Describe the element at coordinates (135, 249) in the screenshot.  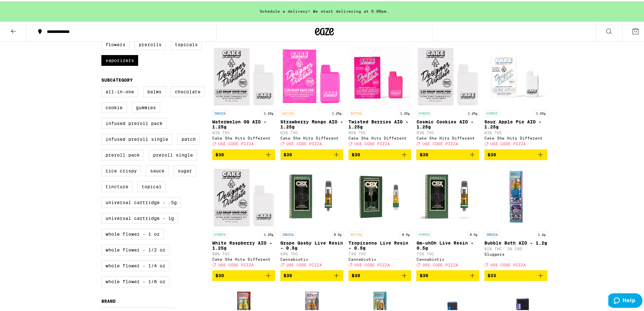
I see `label: Whole Flower - 1/2 oz` at that location.